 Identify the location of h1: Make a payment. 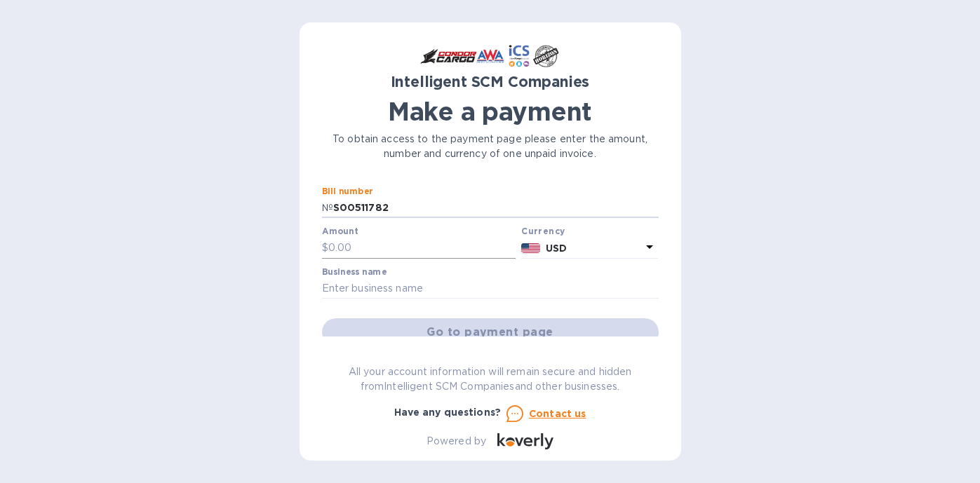
(491, 112).